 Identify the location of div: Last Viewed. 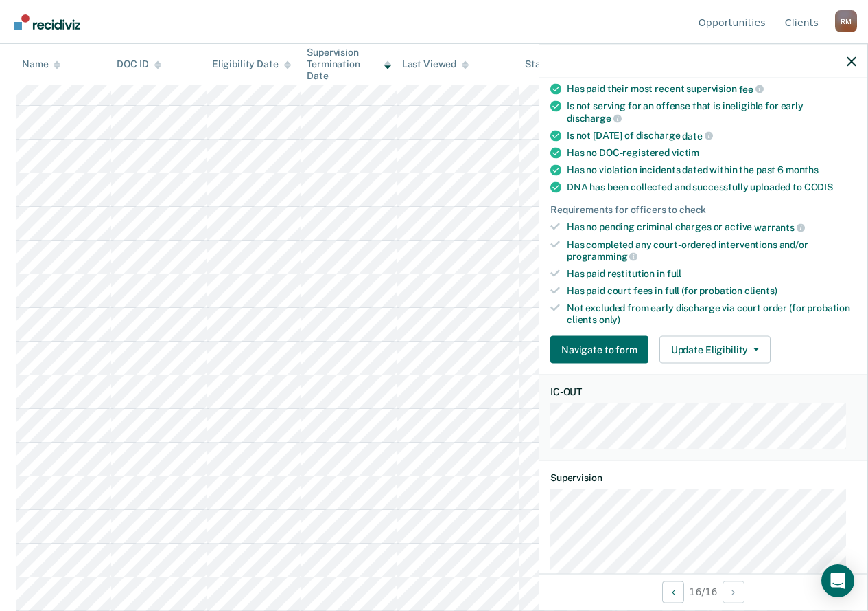
(435, 64).